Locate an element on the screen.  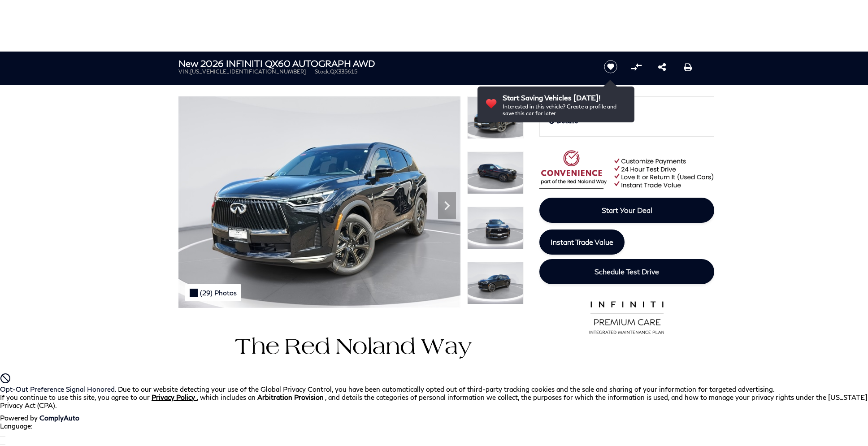
span: Stock: is located at coordinates (322, 71).